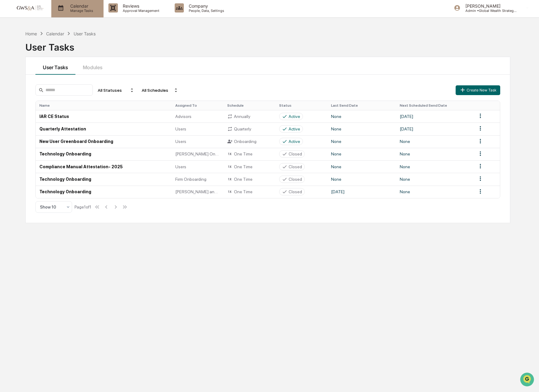 This screenshot has width=539, height=392. Describe the element at coordinates (8, 8) in the screenshot. I see `img: f2157a4c-a0d3-4daa-907e-bb6f0de503a5-1751232295721` at that location.